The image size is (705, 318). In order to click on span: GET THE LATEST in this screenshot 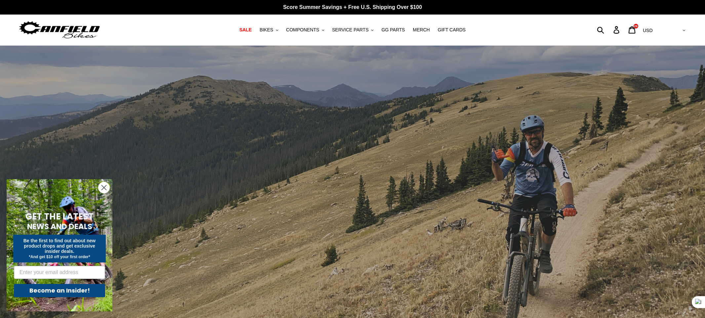, I will do `click(60, 217)`.